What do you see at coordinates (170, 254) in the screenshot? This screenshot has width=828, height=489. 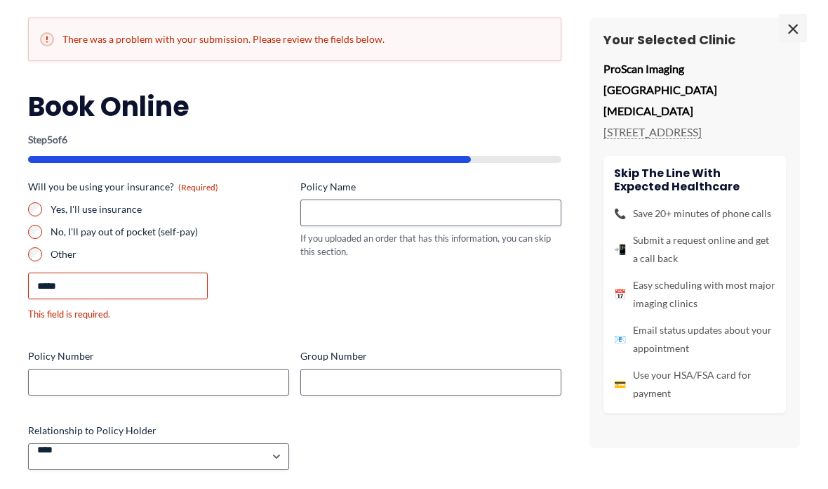 I see `label: Other` at bounding box center [170, 254].